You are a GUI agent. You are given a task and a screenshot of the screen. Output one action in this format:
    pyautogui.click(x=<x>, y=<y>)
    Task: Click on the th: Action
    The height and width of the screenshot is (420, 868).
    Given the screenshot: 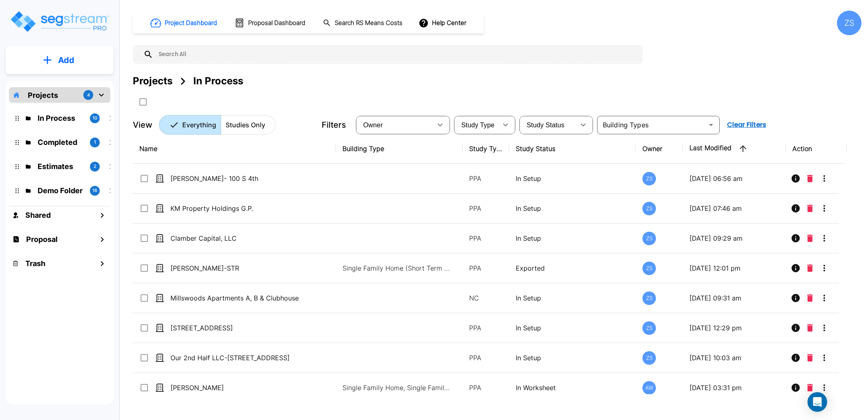 What is the action you would take?
    pyautogui.click(x=816, y=149)
    